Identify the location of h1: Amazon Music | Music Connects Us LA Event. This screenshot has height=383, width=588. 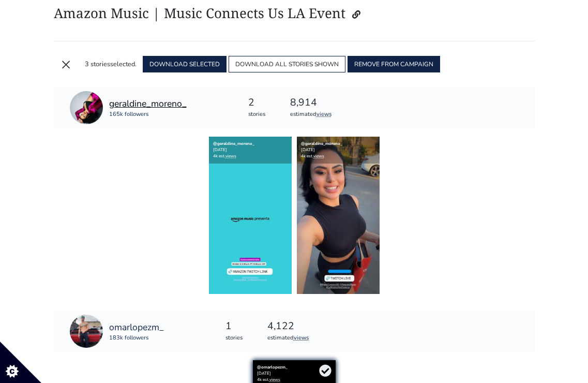
(294, 15).